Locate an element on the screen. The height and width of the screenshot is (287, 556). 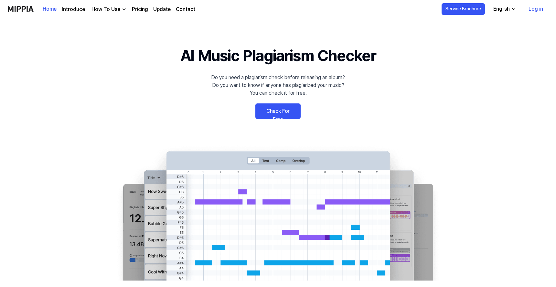
a: Check For Free is located at coordinates (278, 111).